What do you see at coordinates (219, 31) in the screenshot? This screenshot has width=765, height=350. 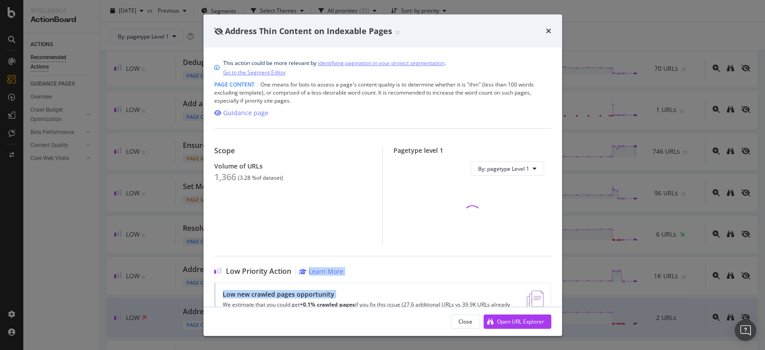 I see `div: eye-slash` at bounding box center [219, 31].